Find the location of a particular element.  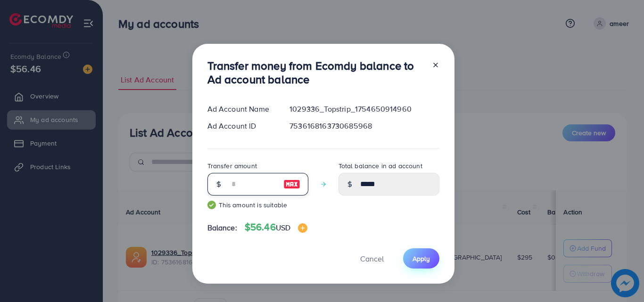

span: Apply is located at coordinates (421, 259).